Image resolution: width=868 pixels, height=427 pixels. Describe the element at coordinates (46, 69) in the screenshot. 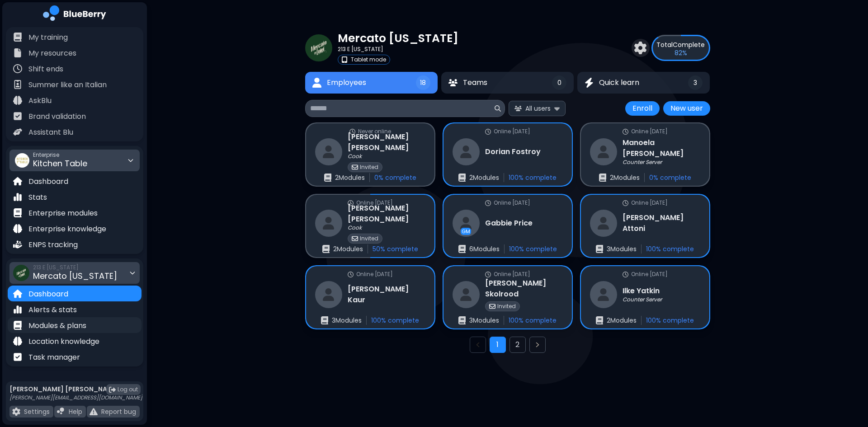

I see `p: Shift ends` at that location.